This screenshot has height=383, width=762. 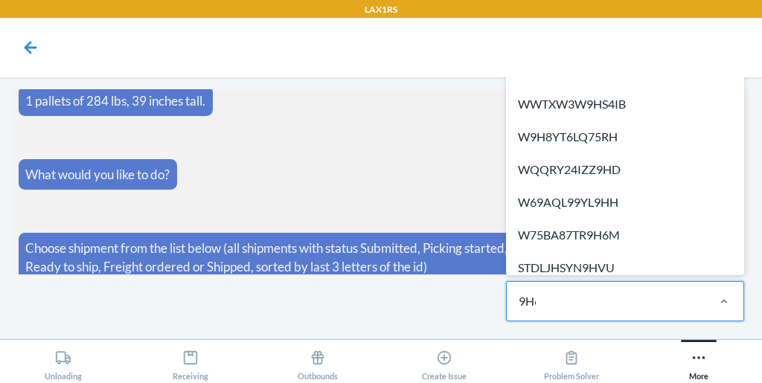 What do you see at coordinates (63, 363) in the screenshot?
I see `div: Unloading` at bounding box center [63, 363].